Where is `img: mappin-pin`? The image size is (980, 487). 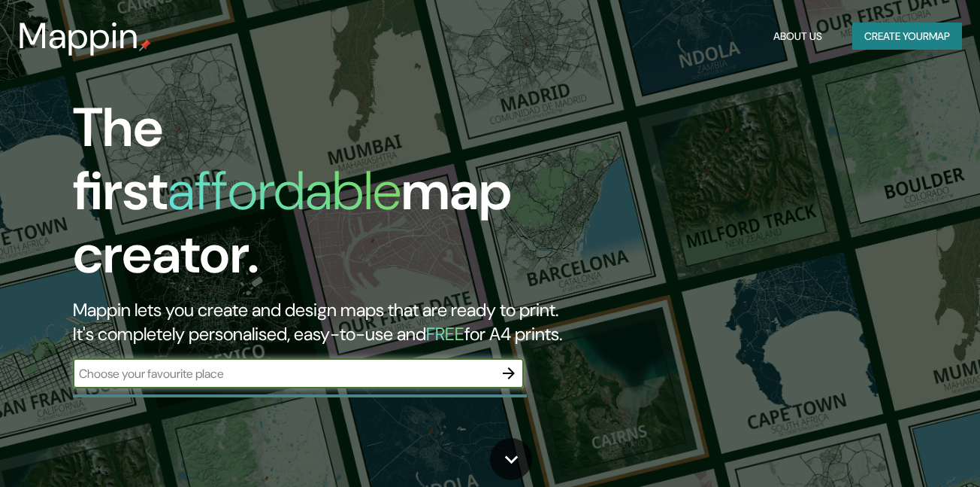
img: mappin-pin is located at coordinates (145, 45).